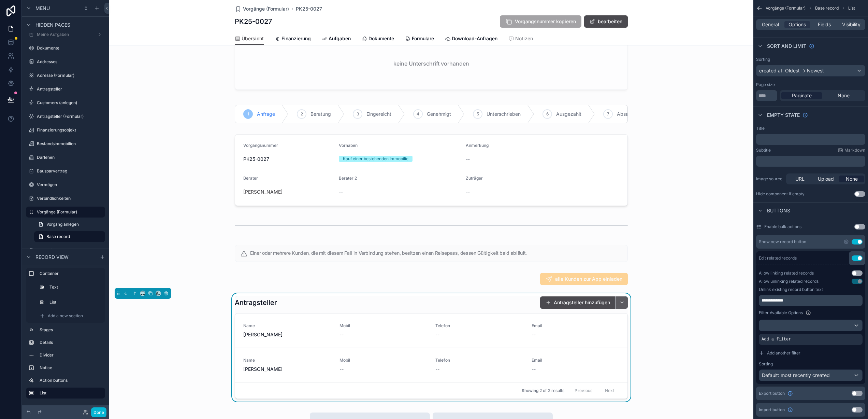 The height and width of the screenshot is (419, 868). Describe the element at coordinates (58, 236) in the screenshot. I see `span: Base record` at that location.